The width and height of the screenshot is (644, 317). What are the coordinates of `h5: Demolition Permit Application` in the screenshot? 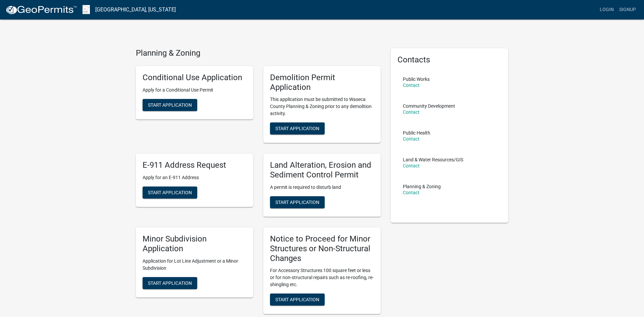 It's located at (322, 82).